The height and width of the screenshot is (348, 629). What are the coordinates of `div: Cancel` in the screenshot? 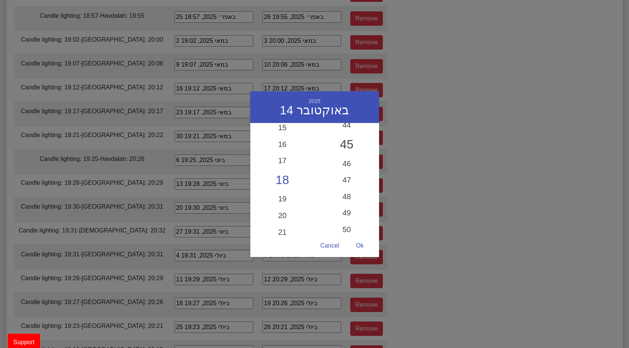 It's located at (330, 246).